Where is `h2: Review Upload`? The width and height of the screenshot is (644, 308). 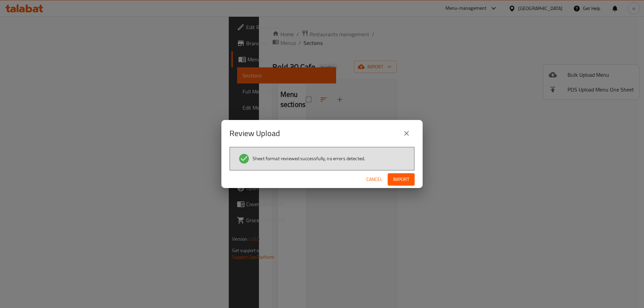 h2: Review Upload is located at coordinates (255, 133).